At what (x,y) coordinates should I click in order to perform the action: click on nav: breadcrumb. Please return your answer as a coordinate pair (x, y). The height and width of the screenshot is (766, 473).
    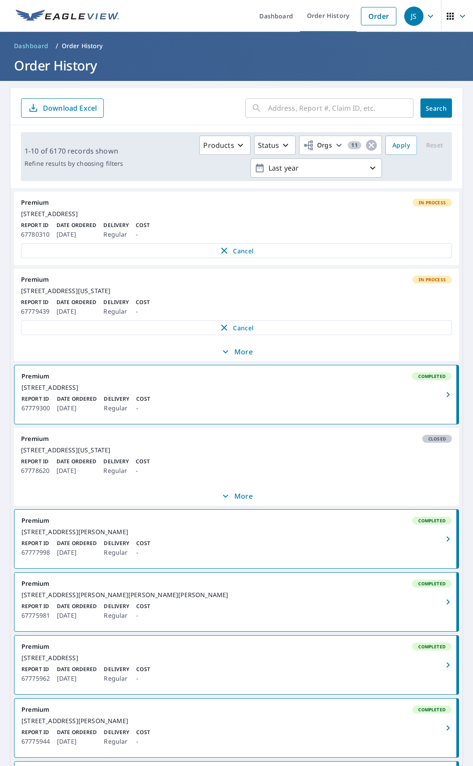
    Looking at the image, I should click on (236, 46).